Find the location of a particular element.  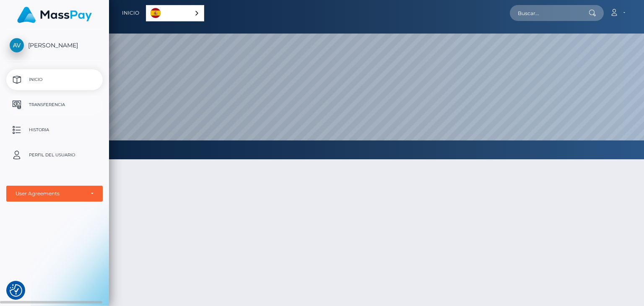

img: Revisit consent button is located at coordinates (16, 291).